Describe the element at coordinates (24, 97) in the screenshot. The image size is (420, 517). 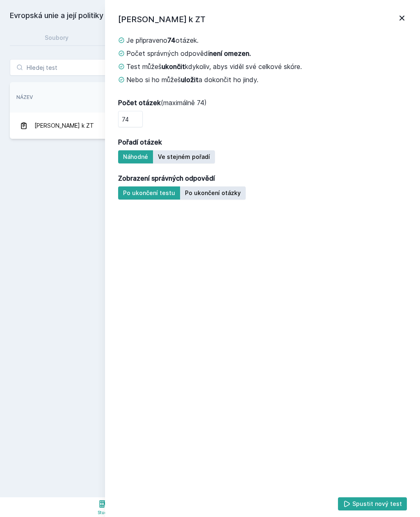
I see `span: Název` at that location.